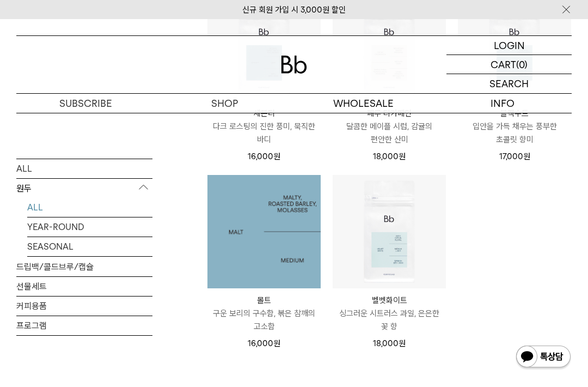 Image resolution: width=588 pixels, height=387 pixels. What do you see at coordinates (84, 305) in the screenshot?
I see `a: 커피용품` at bounding box center [84, 305].